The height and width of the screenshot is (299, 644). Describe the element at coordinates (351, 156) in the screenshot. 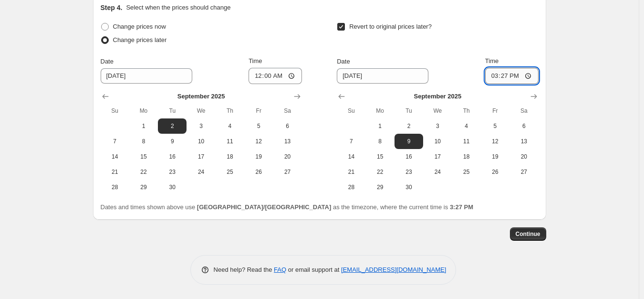

I see `span: 14` at that location.